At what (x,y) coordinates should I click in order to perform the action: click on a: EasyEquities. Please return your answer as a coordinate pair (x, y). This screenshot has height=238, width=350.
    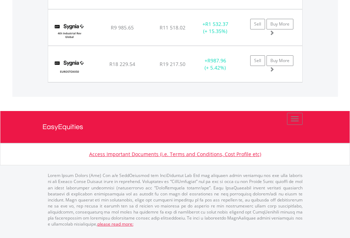
    Looking at the image, I should click on (175, 127).